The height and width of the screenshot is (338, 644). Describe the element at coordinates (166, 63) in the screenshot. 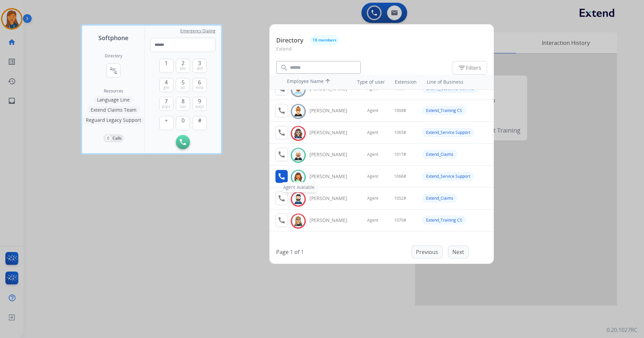

I see `span: 1` at that location.